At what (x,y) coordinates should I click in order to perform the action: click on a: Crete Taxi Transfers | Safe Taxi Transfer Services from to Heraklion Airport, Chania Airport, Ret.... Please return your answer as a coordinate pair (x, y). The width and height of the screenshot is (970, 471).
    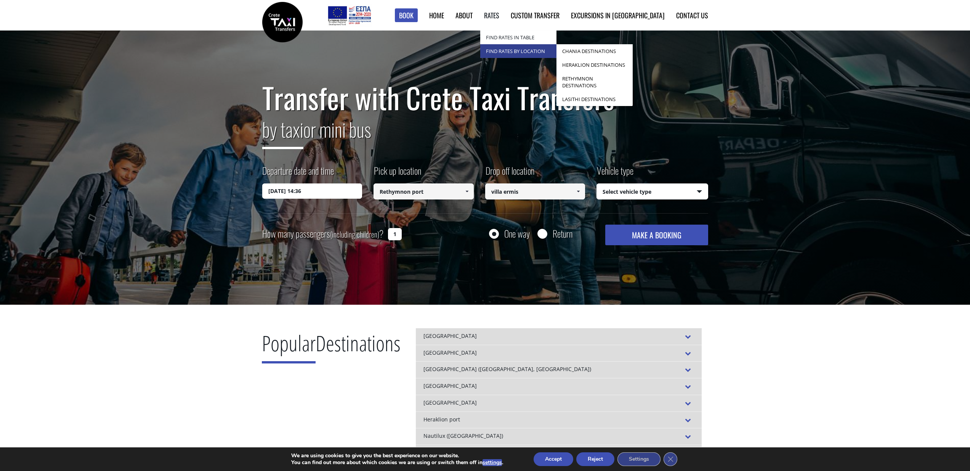
    Looking at the image, I should click on (282, 21).